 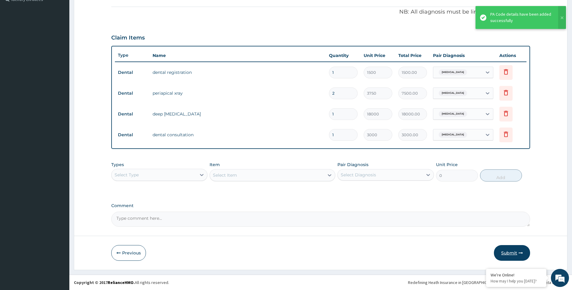 I want to click on th: Unit Price, so click(x=378, y=55).